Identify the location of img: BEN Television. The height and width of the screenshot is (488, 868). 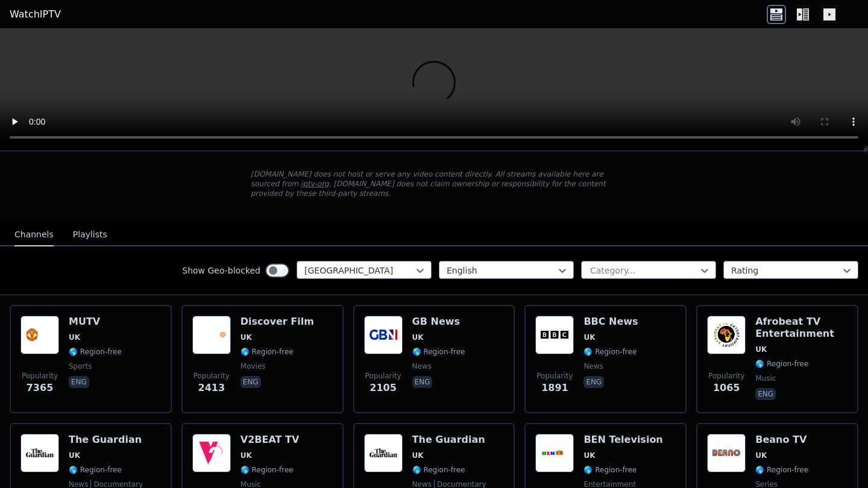
(554, 453).